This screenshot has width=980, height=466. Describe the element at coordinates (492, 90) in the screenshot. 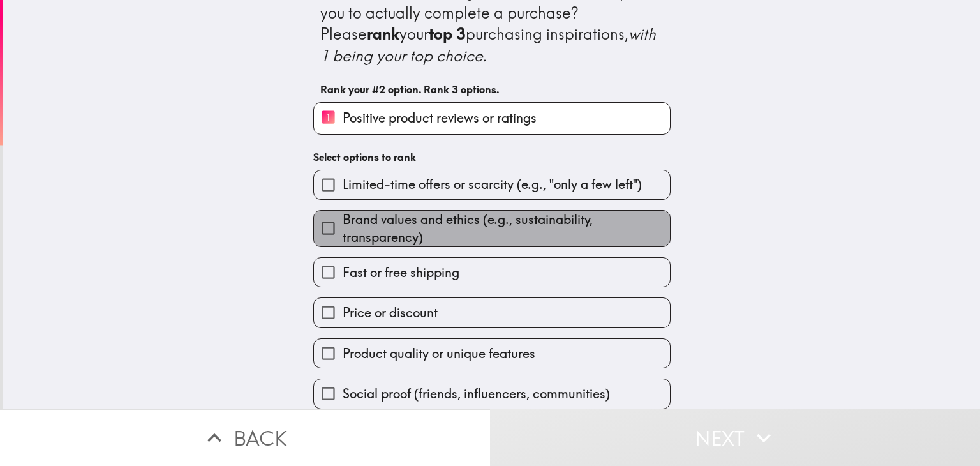

I see `h6: Rank your #2 option. Rank 3 options.` at that location.